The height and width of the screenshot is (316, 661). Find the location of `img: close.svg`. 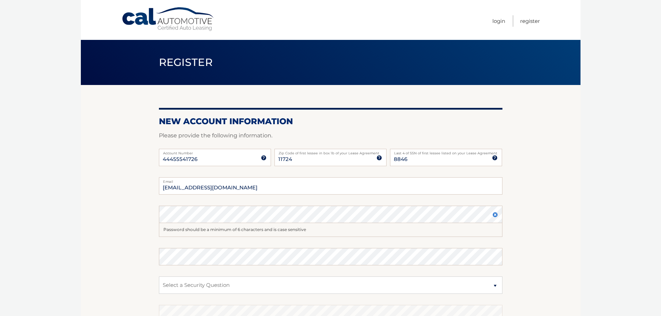

img: close.svg is located at coordinates (495, 215).